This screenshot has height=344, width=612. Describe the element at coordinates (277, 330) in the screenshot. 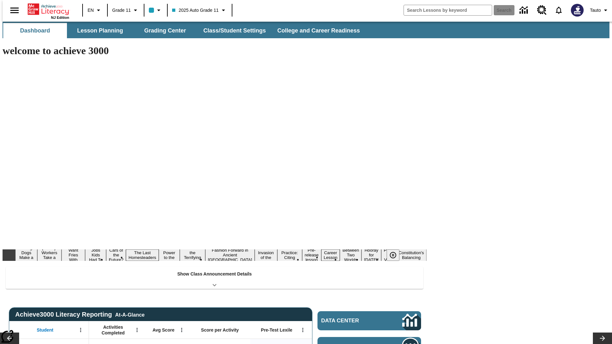

I see `span: Pre-Test Lexile` at that location.